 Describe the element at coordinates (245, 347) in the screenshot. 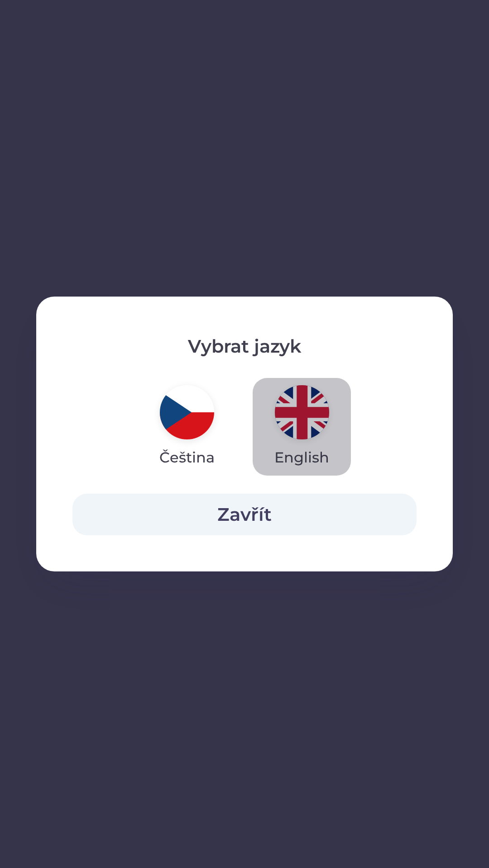

I see `p: Vybrat jazyk` at that location.